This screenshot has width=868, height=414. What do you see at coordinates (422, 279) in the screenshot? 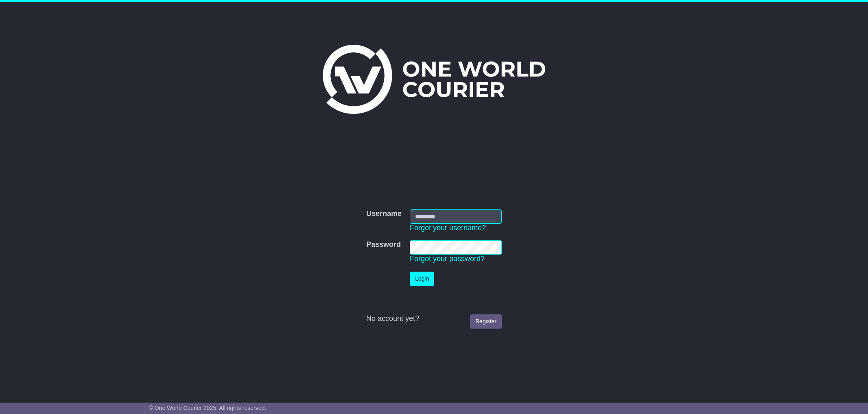
I see `button: Login` at bounding box center [422, 279].